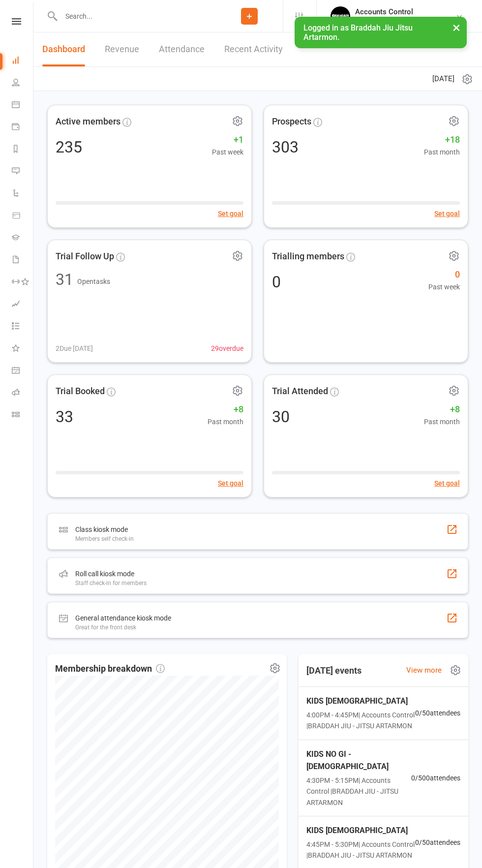  What do you see at coordinates (111, 574) in the screenshot?
I see `div: Roll call kiosk mode` at bounding box center [111, 574].